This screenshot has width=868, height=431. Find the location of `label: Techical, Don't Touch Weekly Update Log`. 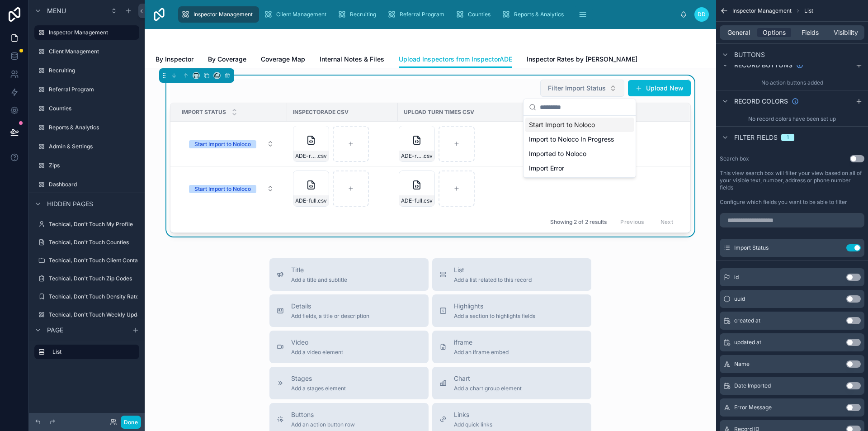

label: Techical, Don't Touch Weekly Update Log is located at coordinates (102, 315).